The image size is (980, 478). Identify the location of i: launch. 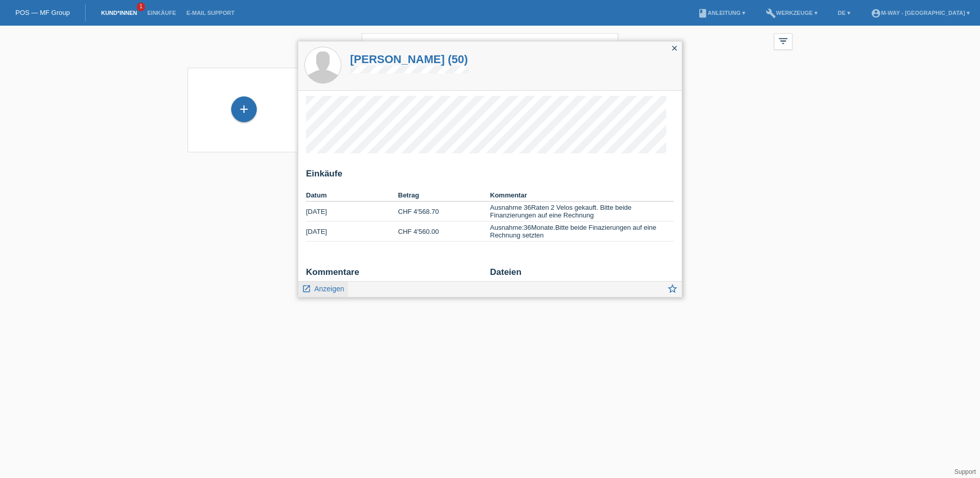
(306, 289).